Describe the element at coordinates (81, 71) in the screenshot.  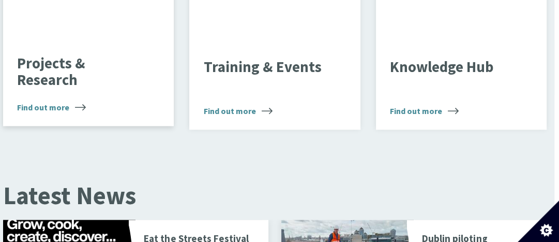
I see `p: Projects & Research` at that location.